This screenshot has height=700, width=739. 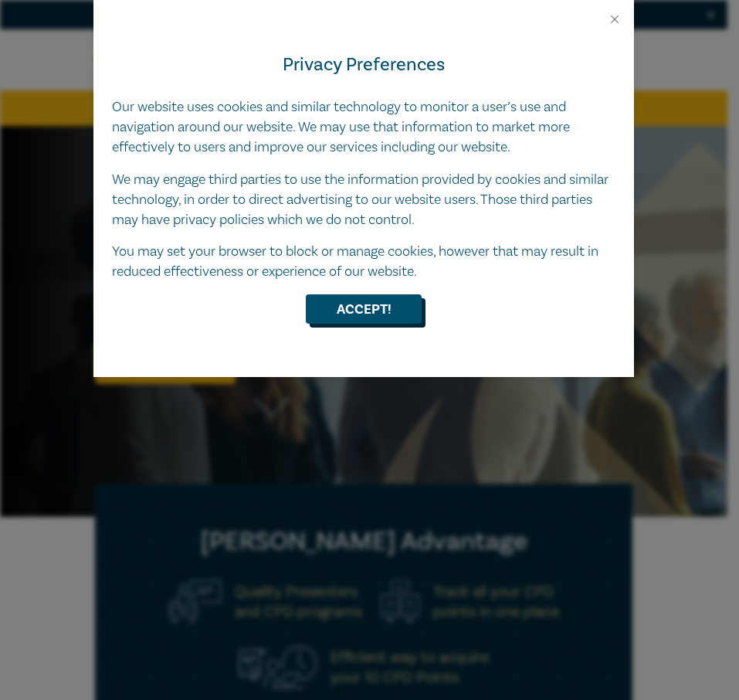 I want to click on button: Accept!, so click(x=364, y=309).